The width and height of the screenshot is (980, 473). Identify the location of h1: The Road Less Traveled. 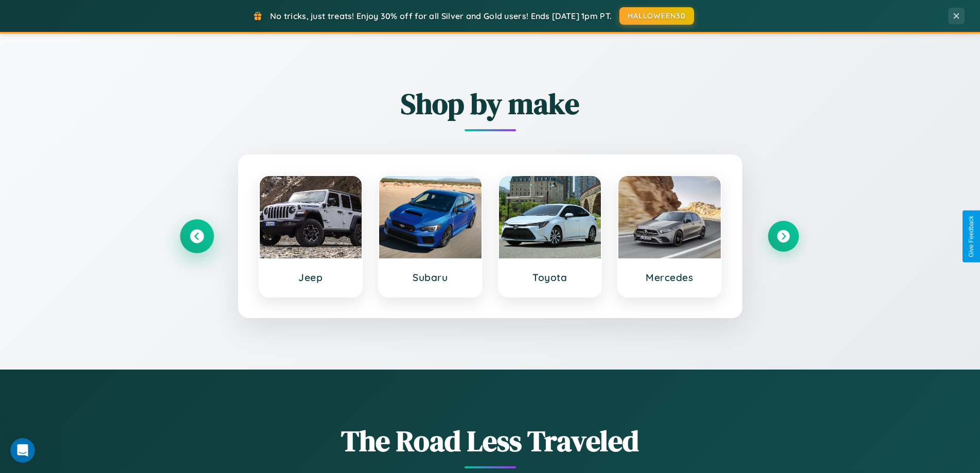
(490, 440).